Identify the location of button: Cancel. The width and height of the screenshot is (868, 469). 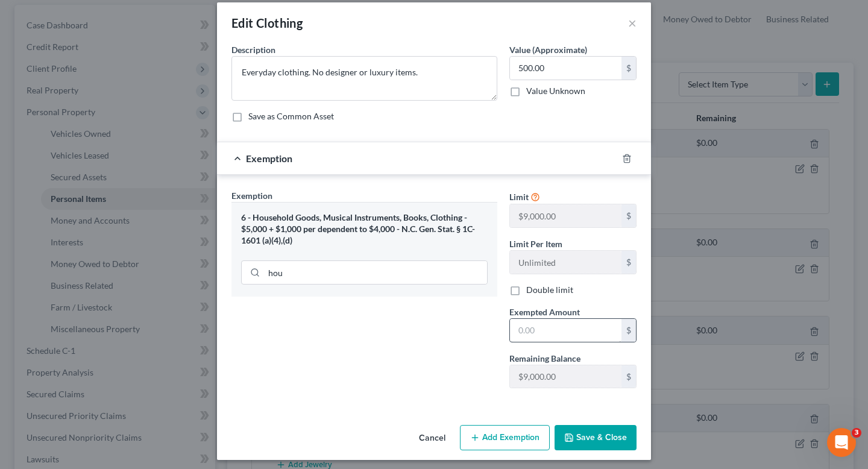
(433, 438).